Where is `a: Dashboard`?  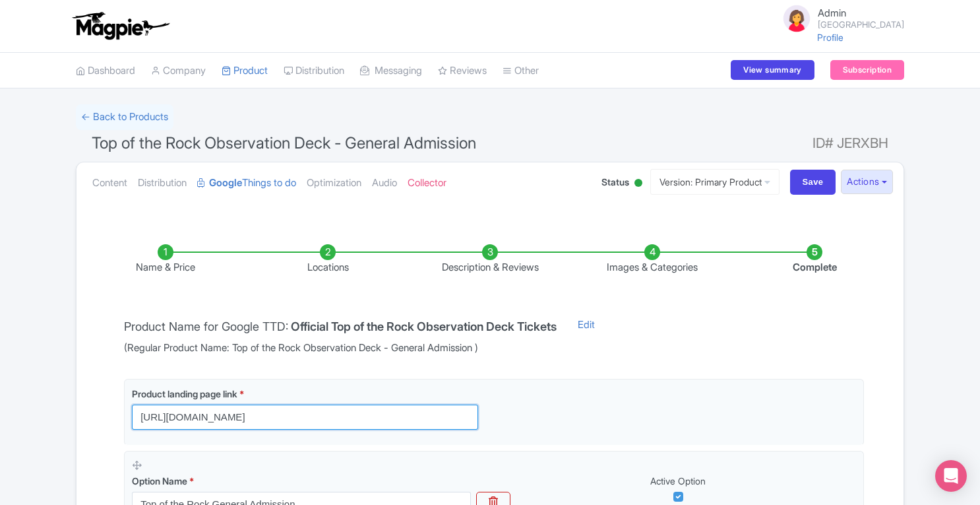
a: Dashboard is located at coordinates (106, 71).